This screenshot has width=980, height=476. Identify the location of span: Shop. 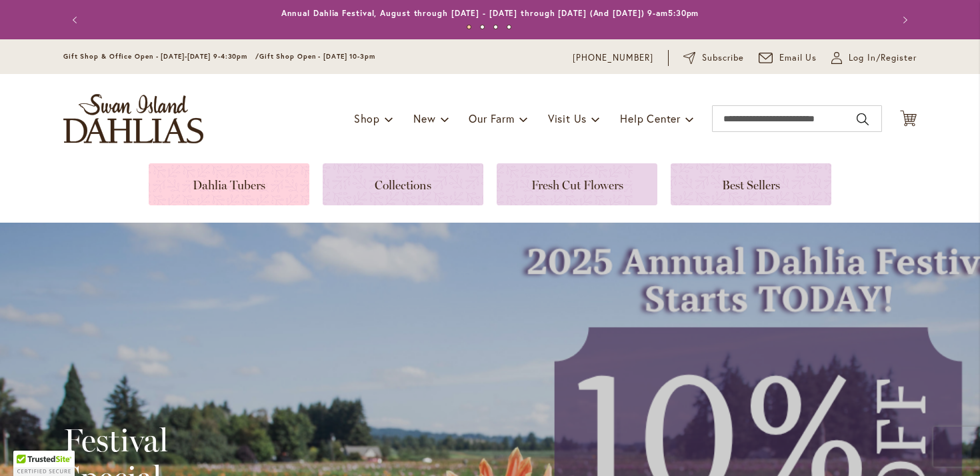
(367, 118).